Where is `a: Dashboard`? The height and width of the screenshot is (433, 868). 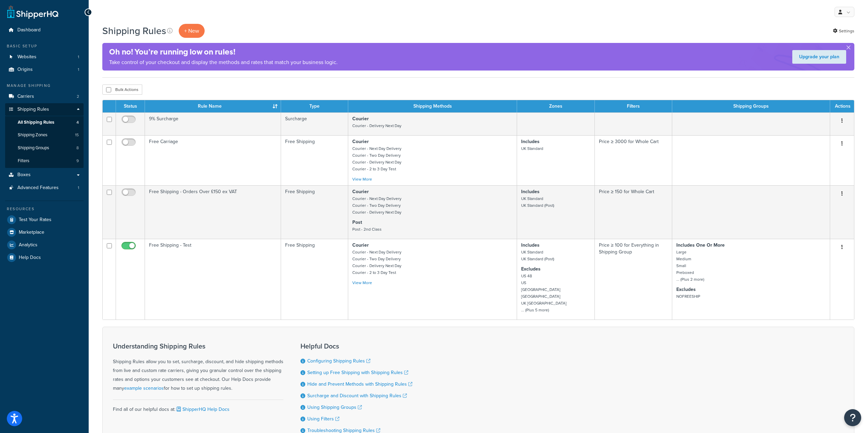 a: Dashboard is located at coordinates (44, 30).